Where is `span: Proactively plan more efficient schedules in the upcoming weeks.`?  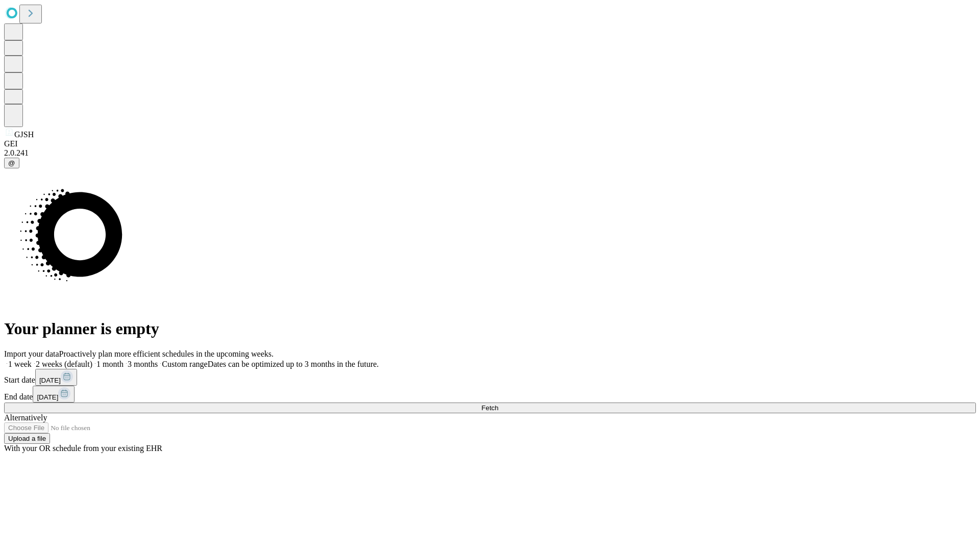
span: Proactively plan more efficient schedules in the upcoming weeks. is located at coordinates (166, 354).